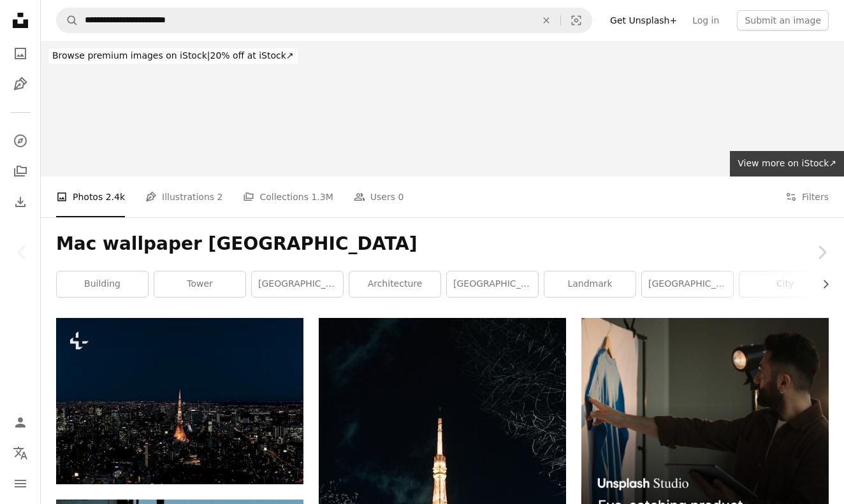 The height and width of the screenshot is (504, 844). I want to click on a: Log in, so click(706, 20).